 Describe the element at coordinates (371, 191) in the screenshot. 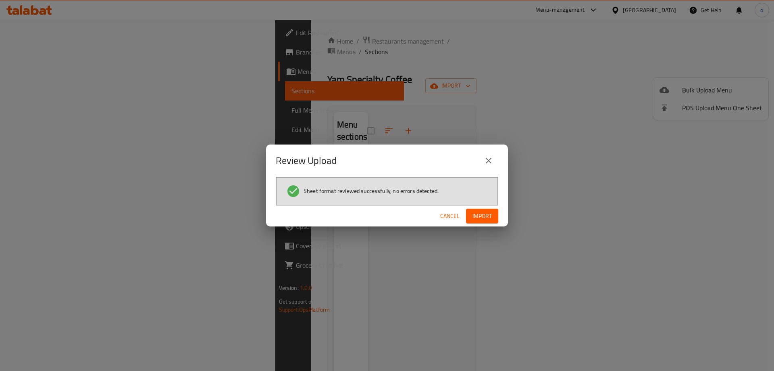

I see `span: Sheet format reviewed successfully, no errors detected.` at that location.